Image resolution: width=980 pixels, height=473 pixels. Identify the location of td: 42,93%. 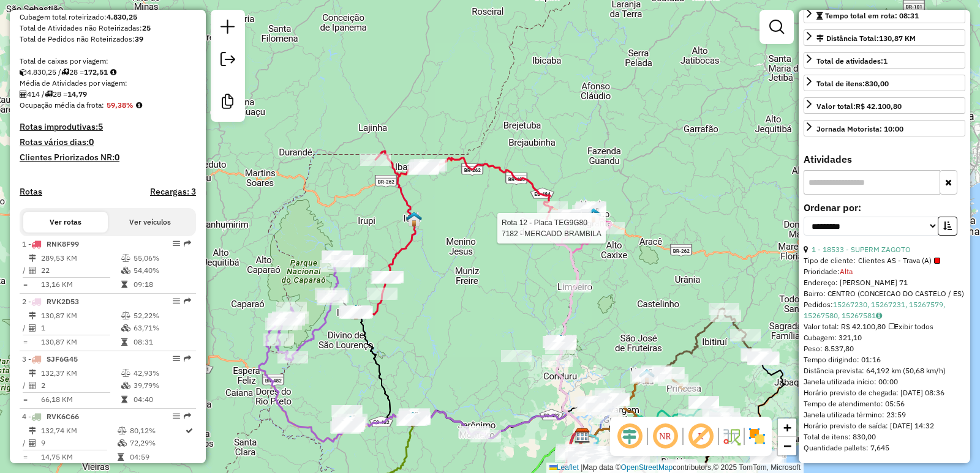
(161, 374).